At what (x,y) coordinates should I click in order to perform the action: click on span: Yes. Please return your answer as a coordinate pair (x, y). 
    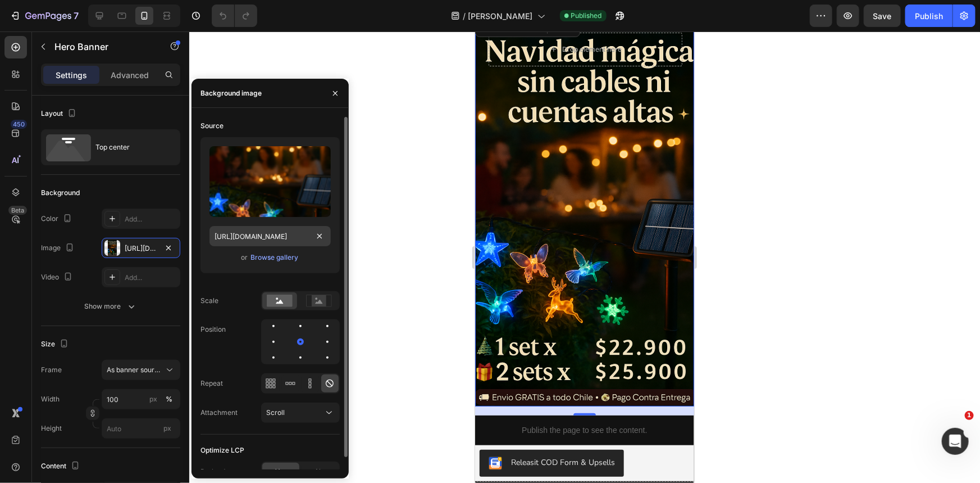
    Looking at the image, I should click on (281, 472).